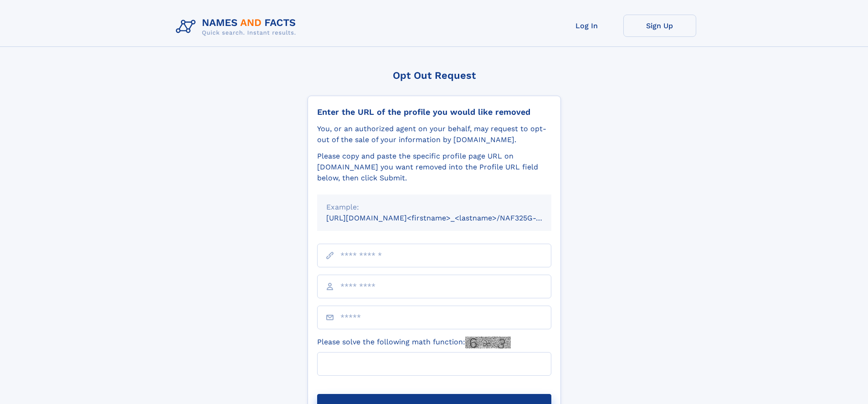 The height and width of the screenshot is (404, 868). Describe the element at coordinates (434, 112) in the screenshot. I see `div: Enter the URL of the profile you would like removed` at that location.